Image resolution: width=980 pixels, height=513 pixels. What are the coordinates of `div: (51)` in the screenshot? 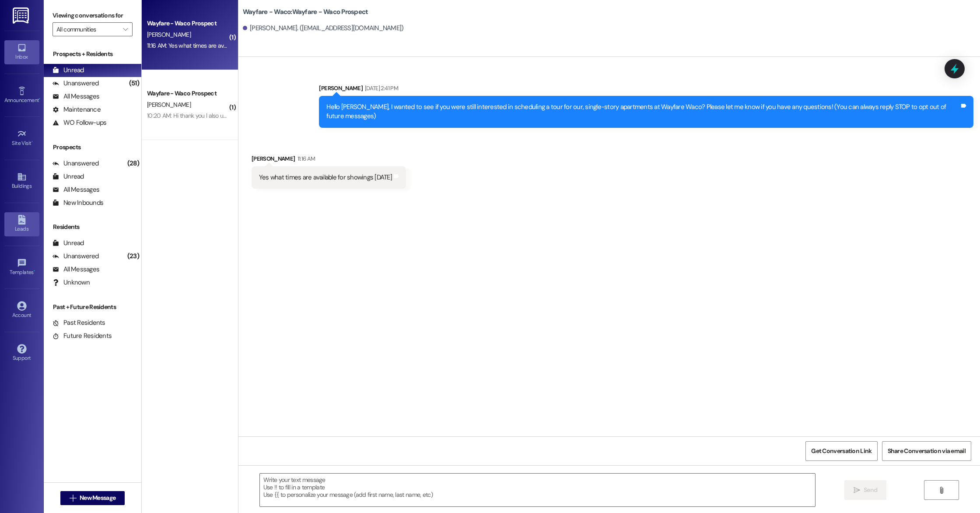 It's located at (134, 83).